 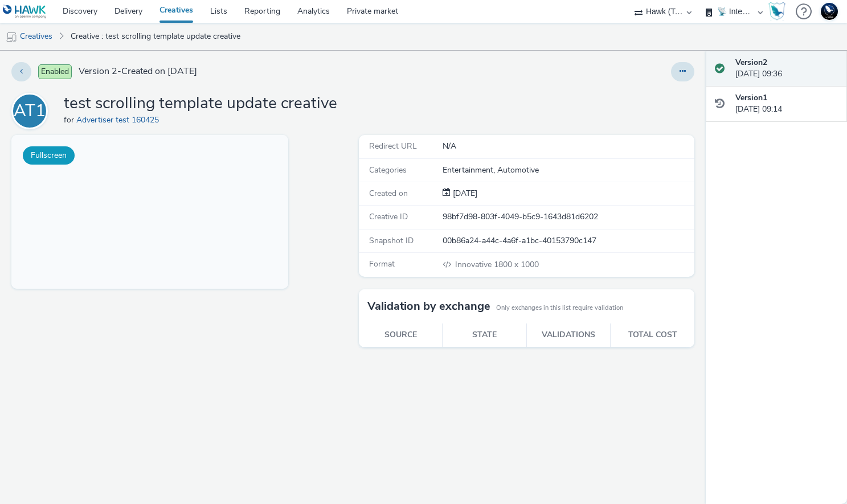 I want to click on div: Entertainment, Automotive, so click(x=568, y=171).